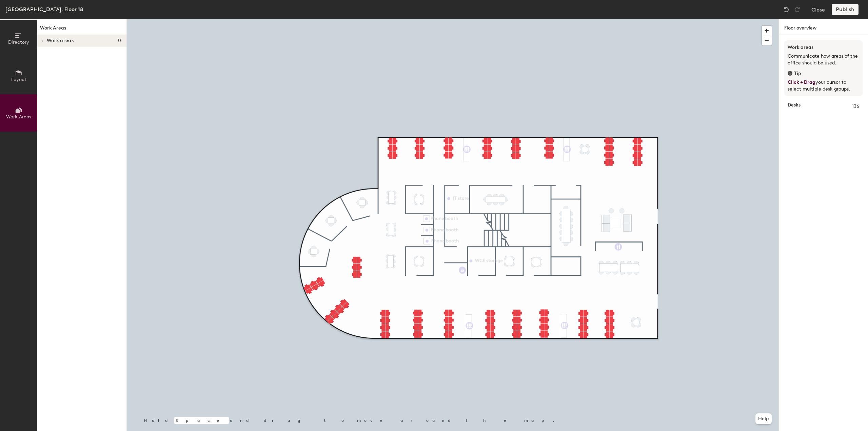  What do you see at coordinates (19, 117) in the screenshot?
I see `span: Work Areas` at bounding box center [19, 117].